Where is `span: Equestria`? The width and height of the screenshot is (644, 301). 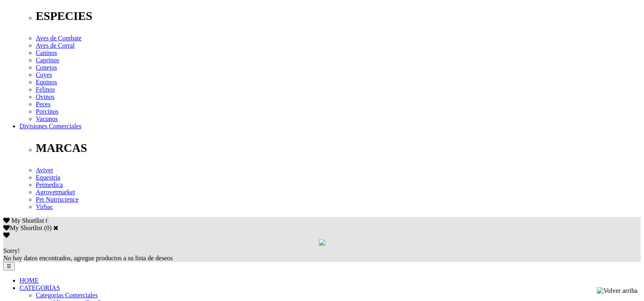 span: Equestria is located at coordinates (48, 177).